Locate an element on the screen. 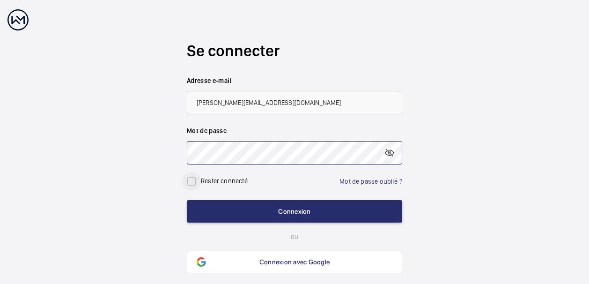  label: Rester connecté is located at coordinates (224, 181).